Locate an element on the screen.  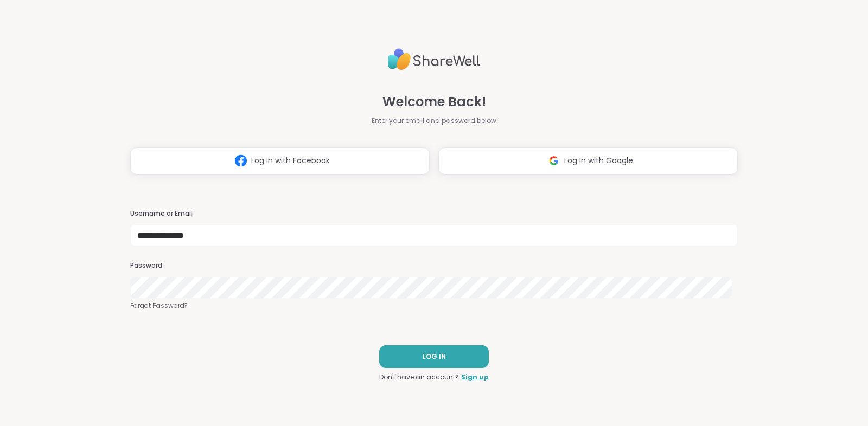
h3: Username or Email is located at coordinates (434, 214).